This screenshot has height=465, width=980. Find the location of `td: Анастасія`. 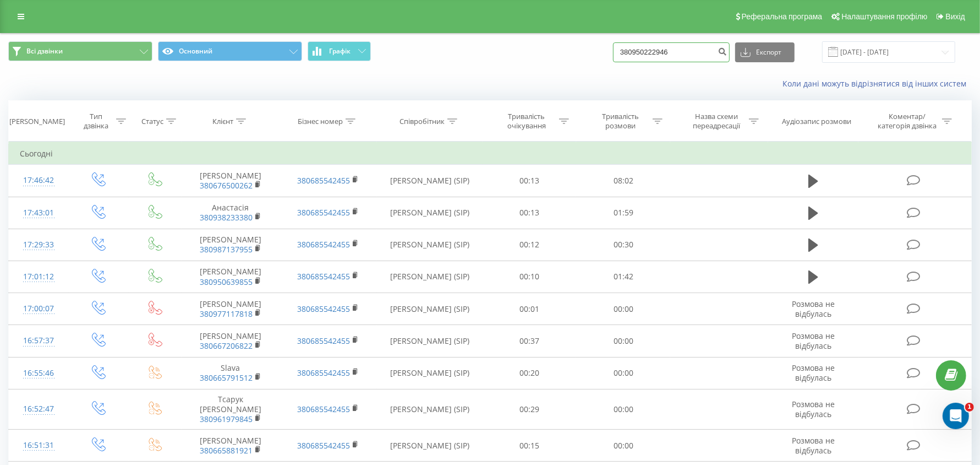

td: Анастасія is located at coordinates (231, 213).